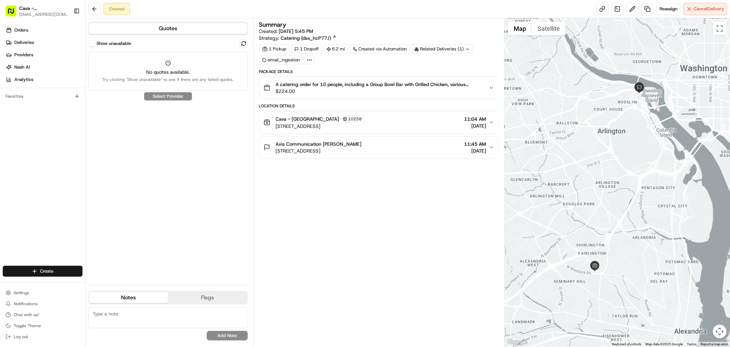  I want to click on span: Toggle Theme, so click(27, 325).